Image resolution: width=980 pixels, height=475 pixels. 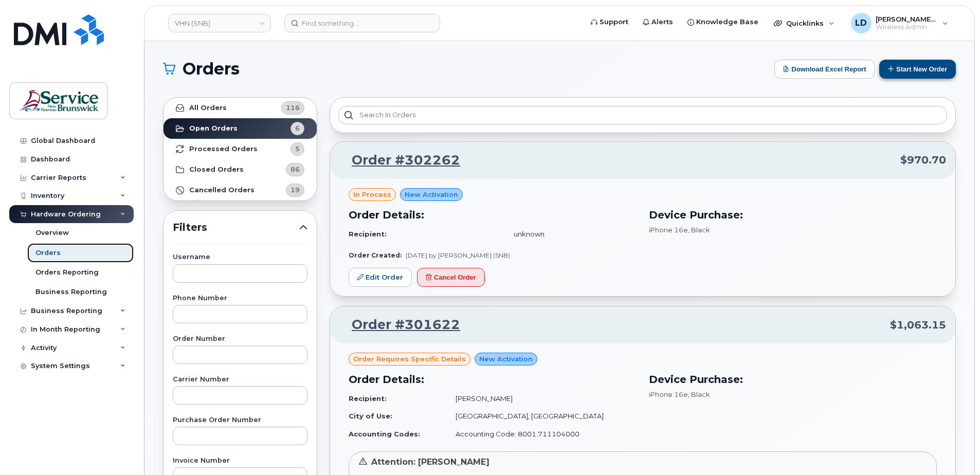 I want to click on label: Purchase Order Number, so click(x=240, y=420).